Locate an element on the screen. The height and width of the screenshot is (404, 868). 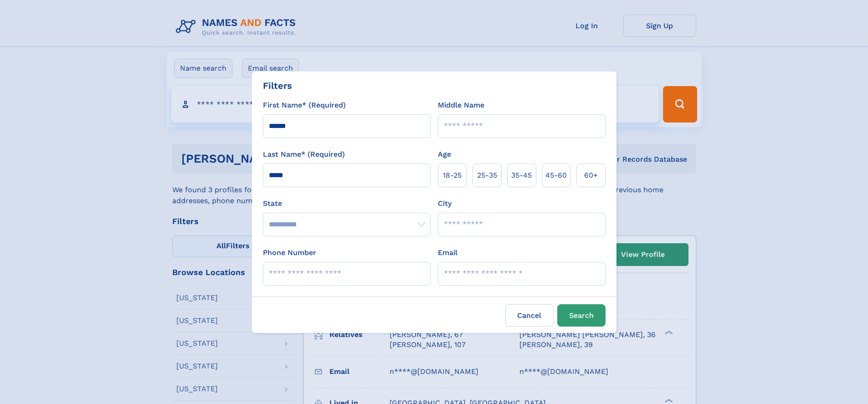
label: Cancel is located at coordinates (529, 316).